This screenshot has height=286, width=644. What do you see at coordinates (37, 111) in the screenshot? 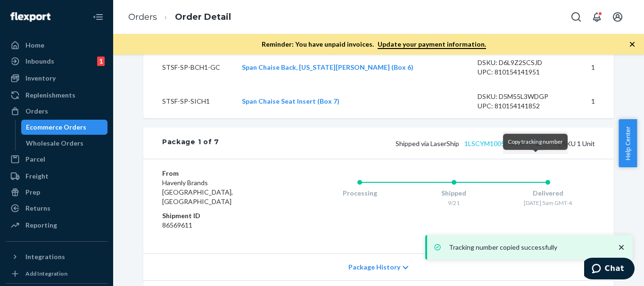
I see `div: Orders` at bounding box center [37, 111].